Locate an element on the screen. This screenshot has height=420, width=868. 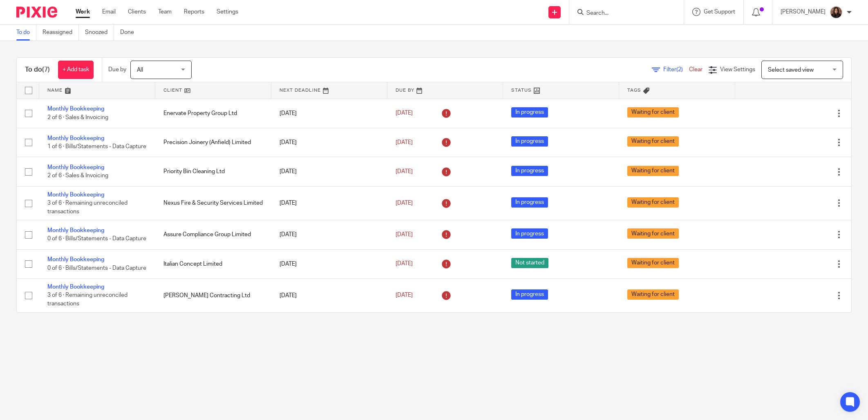
a: Settings is located at coordinates (227, 12).